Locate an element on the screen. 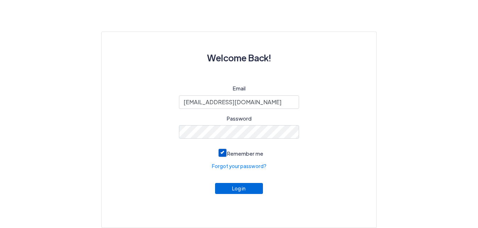 The width and height of the screenshot is (478, 228). a: Forgot your password? is located at coordinates (239, 166).